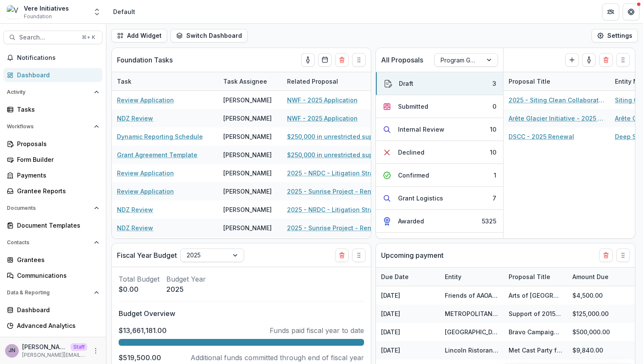  What do you see at coordinates (56, 259) in the screenshot?
I see `div: Grantees` at bounding box center [56, 259].